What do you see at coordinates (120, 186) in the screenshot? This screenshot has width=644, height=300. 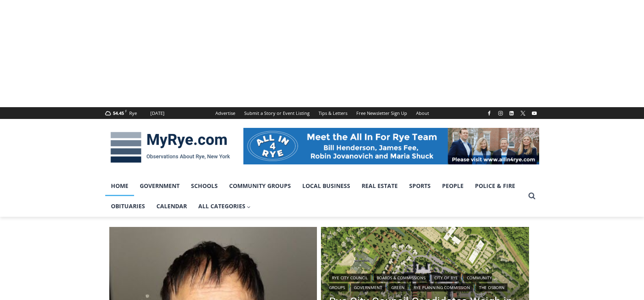 I see `a: Home` at bounding box center [120, 186].